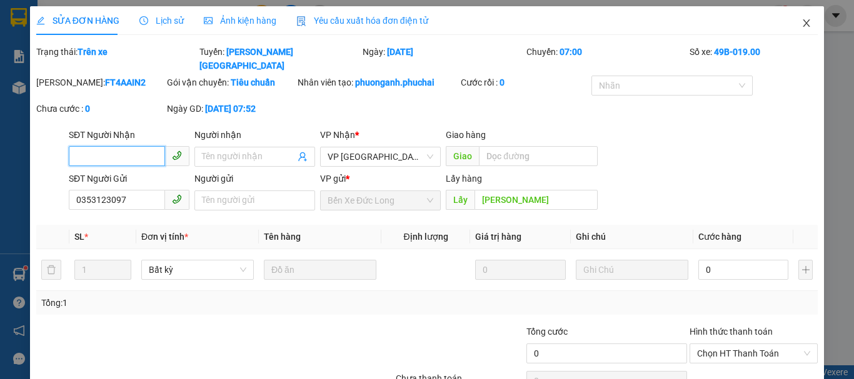 This screenshot has width=854, height=379. Describe the element at coordinates (79, 237) in the screenshot. I see `span: SL` at that location.